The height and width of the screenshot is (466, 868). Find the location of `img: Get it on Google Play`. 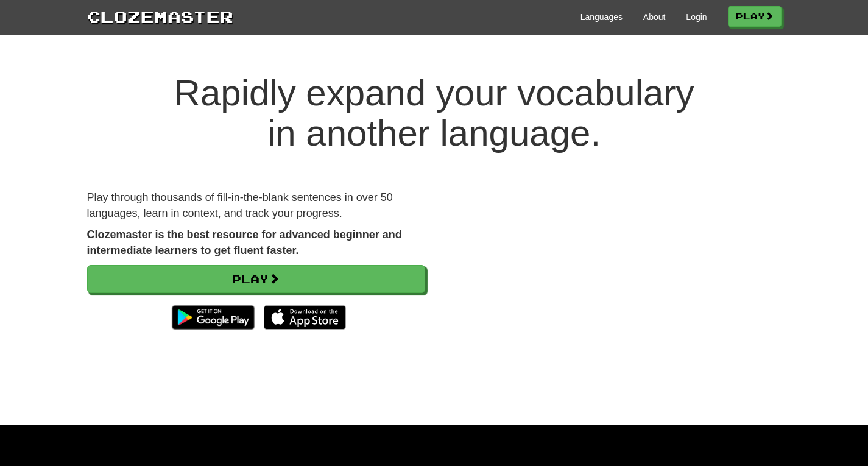

img: Get it on Google Play is located at coordinates (212, 317).